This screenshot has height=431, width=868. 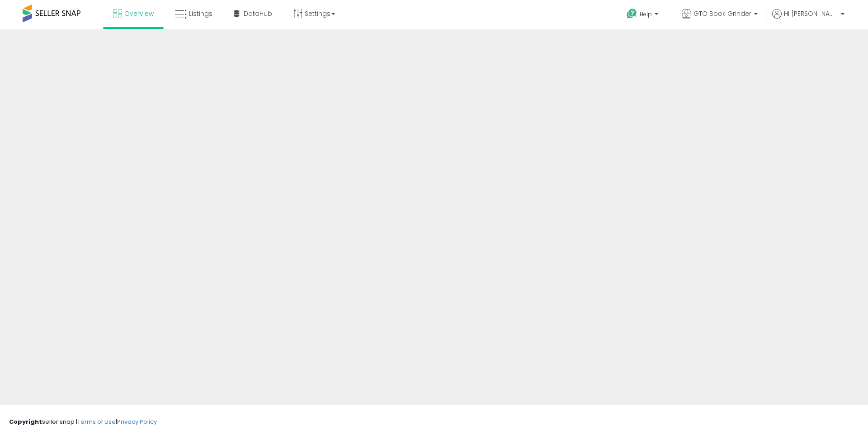 I want to click on span: Listings, so click(x=201, y=14).